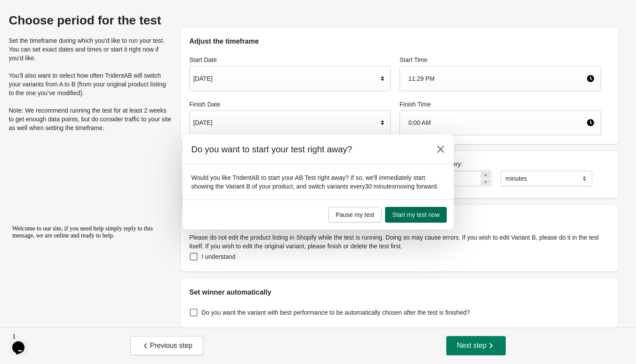 The width and height of the screenshot is (636, 364). I want to click on span: Pause my test, so click(355, 215).